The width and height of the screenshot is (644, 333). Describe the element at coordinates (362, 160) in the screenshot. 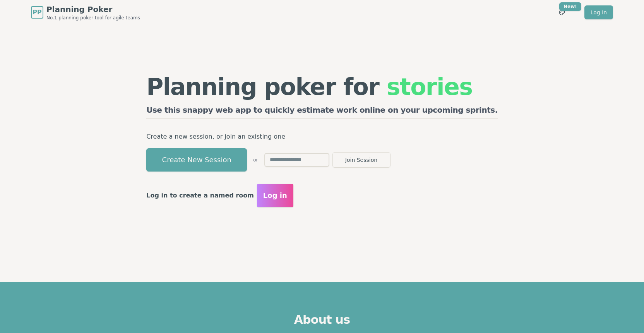

I see `button: Join Session` at that location.